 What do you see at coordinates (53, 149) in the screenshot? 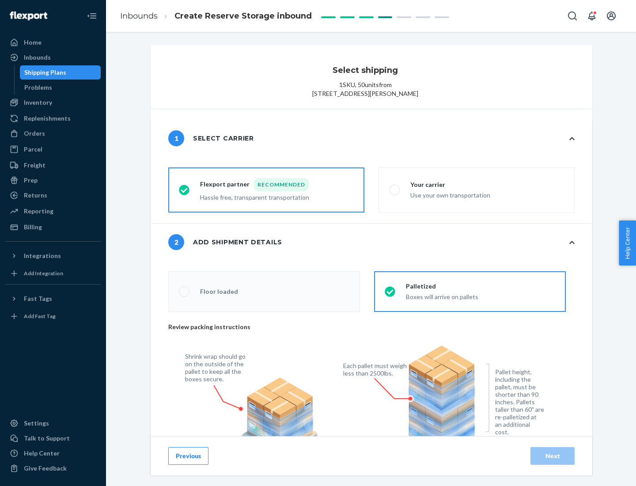
I see `a: Parcel` at bounding box center [53, 149].